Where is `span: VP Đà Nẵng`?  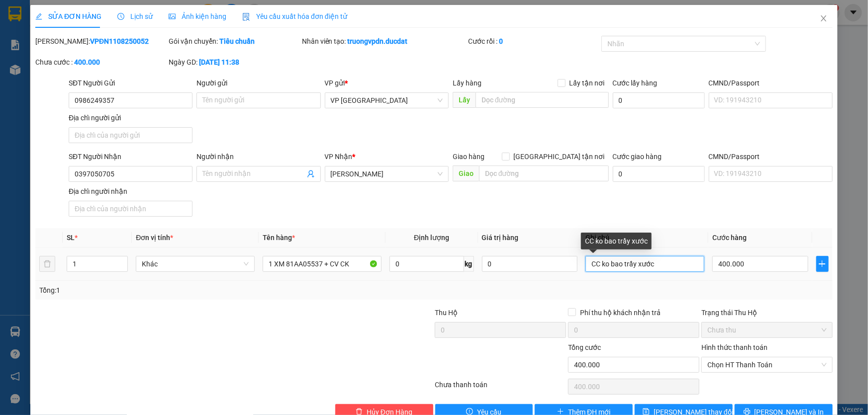
span: VP Đà Nẵng is located at coordinates (386, 100).